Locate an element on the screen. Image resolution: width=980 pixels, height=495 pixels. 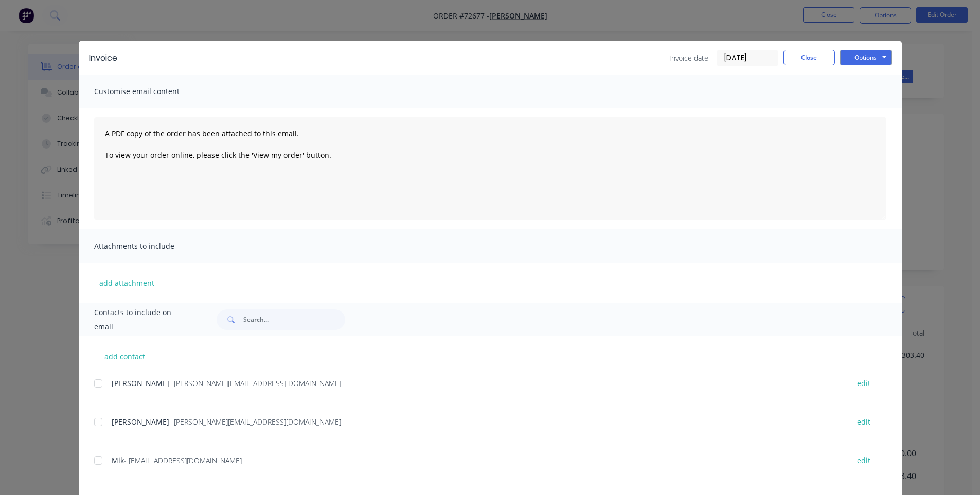
textarea: A PDF copy of the order has been attached to this email. To view your order online, please click ... is located at coordinates (490, 169).